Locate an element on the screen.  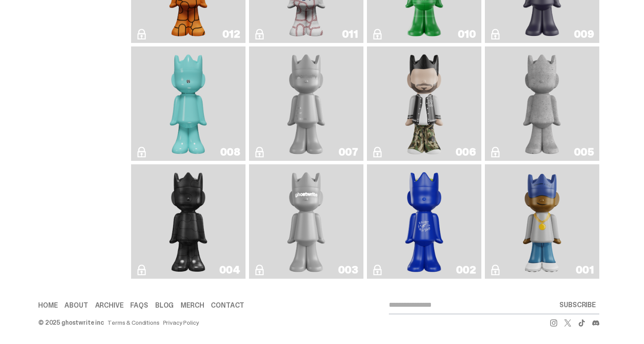
div: 010 is located at coordinates (467, 34).